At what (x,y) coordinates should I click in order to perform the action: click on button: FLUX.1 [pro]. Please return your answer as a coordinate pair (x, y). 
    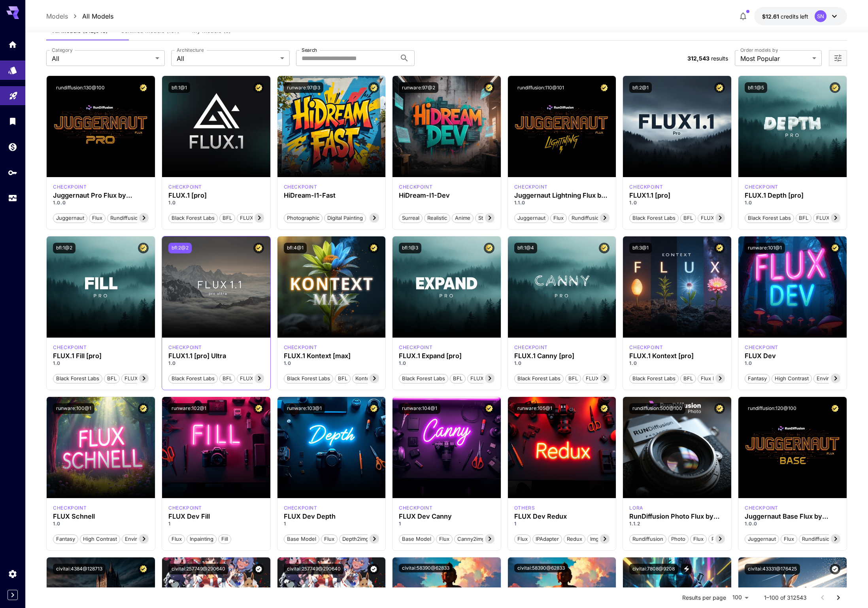
    Looking at the image, I should click on (255, 218).